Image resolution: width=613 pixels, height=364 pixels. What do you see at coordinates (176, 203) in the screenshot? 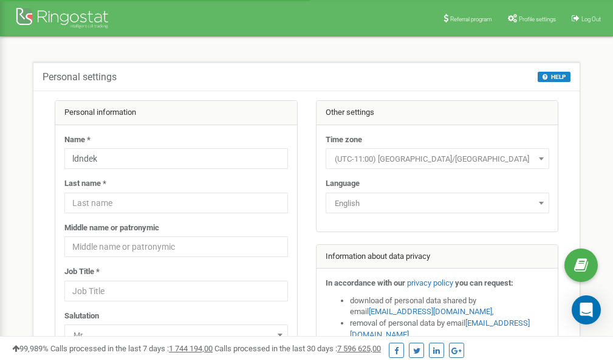
I see `input: Last name` at bounding box center [176, 203].